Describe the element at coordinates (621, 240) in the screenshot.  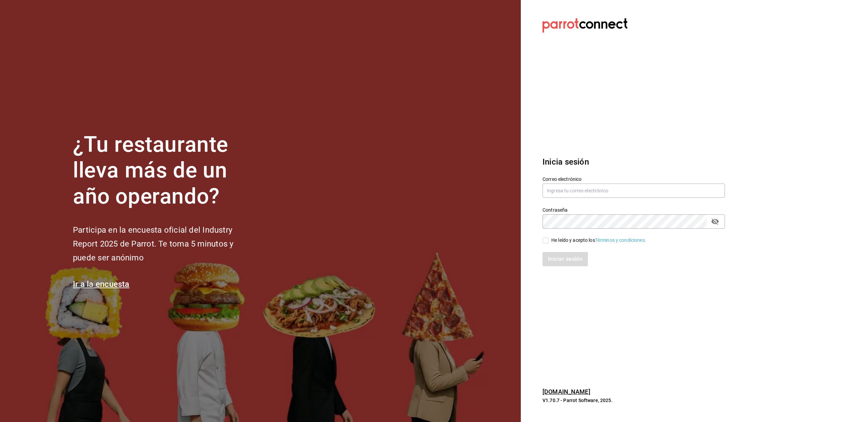
I see `a: Términos y condiciones.` at that location.